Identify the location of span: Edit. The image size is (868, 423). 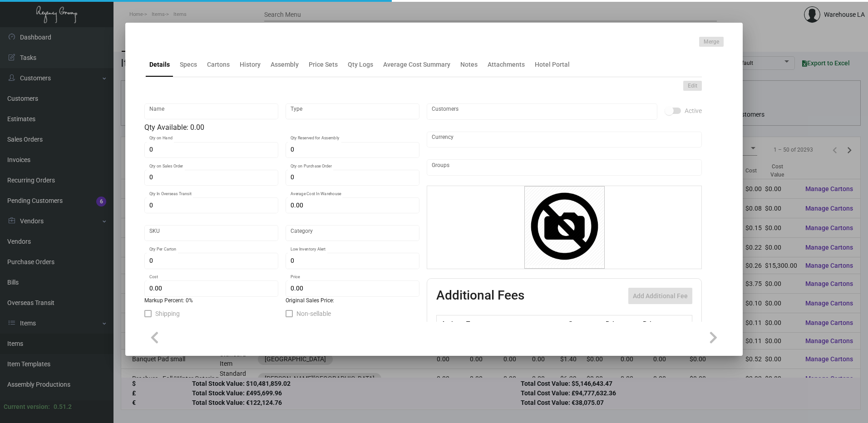
(692, 86).